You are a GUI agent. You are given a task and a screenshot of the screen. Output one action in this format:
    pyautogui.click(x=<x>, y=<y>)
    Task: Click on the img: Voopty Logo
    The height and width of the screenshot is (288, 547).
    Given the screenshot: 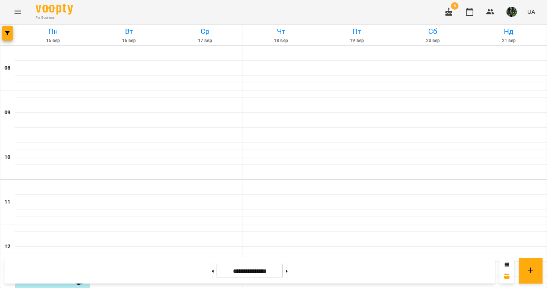 What is the action you would take?
    pyautogui.click(x=54, y=9)
    